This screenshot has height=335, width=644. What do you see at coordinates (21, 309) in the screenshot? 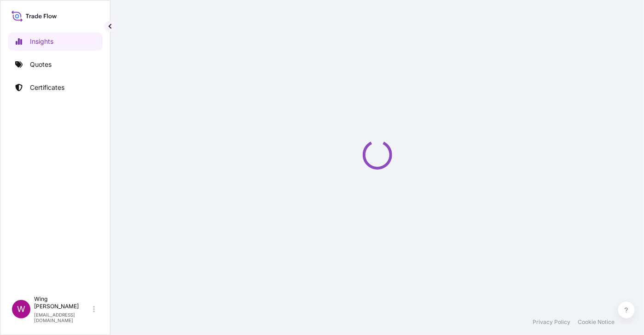
I see `span: W` at bounding box center [21, 309].